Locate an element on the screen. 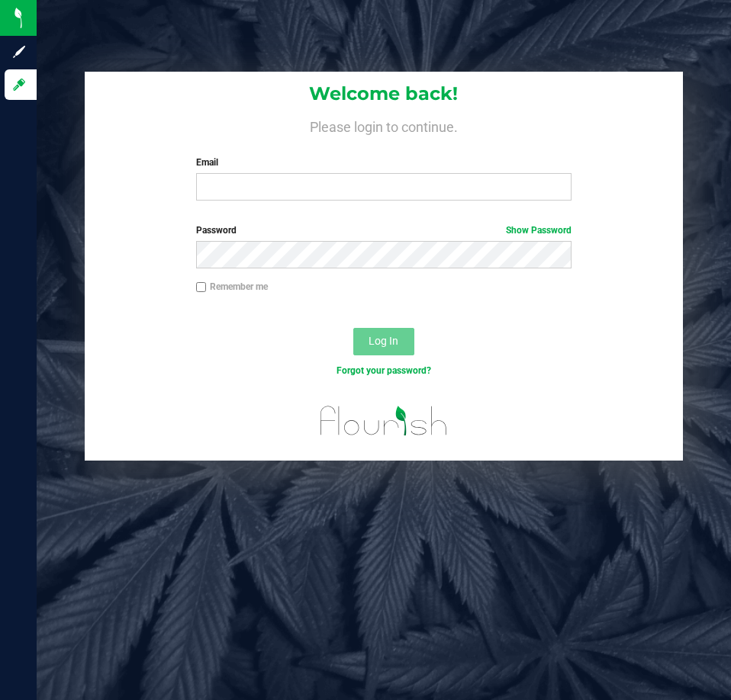 The image size is (731, 700). a: Show Password is located at coordinates (539, 231).